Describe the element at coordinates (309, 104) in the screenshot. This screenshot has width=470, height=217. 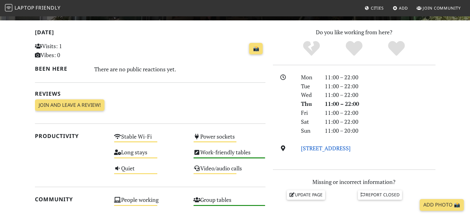
I see `div: Thu` at that location.